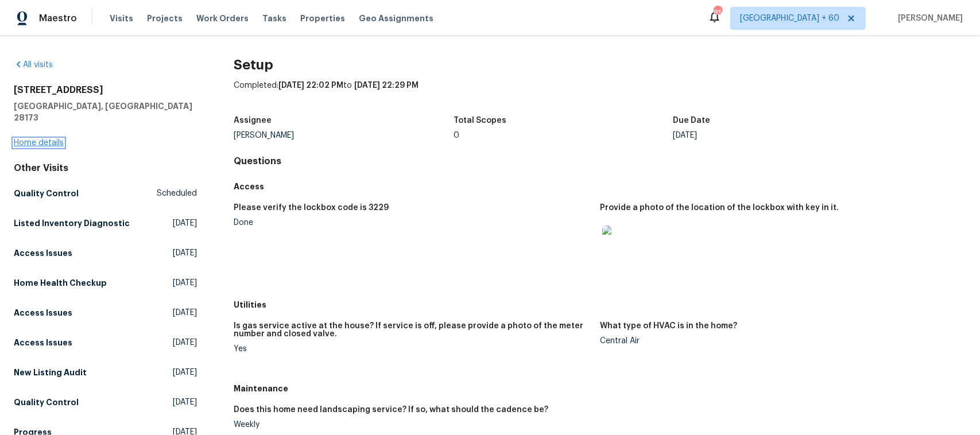 The height and width of the screenshot is (435, 980). What do you see at coordinates (222, 18) in the screenshot?
I see `span: Work Orders` at bounding box center [222, 18].